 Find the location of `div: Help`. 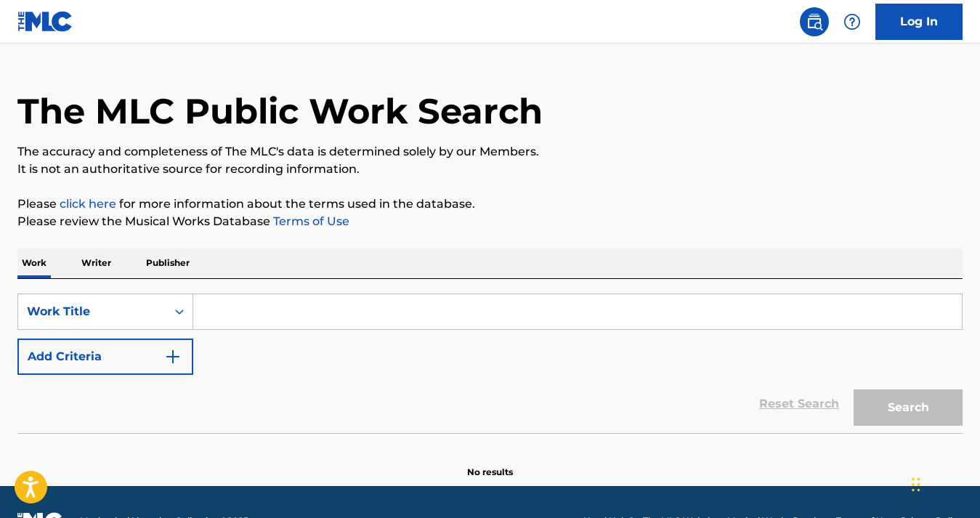

div: Help is located at coordinates (852, 22).